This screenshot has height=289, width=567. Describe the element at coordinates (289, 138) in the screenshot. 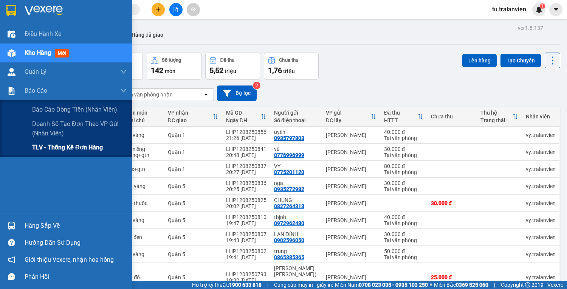

I see `div: 0935797803` at that location.